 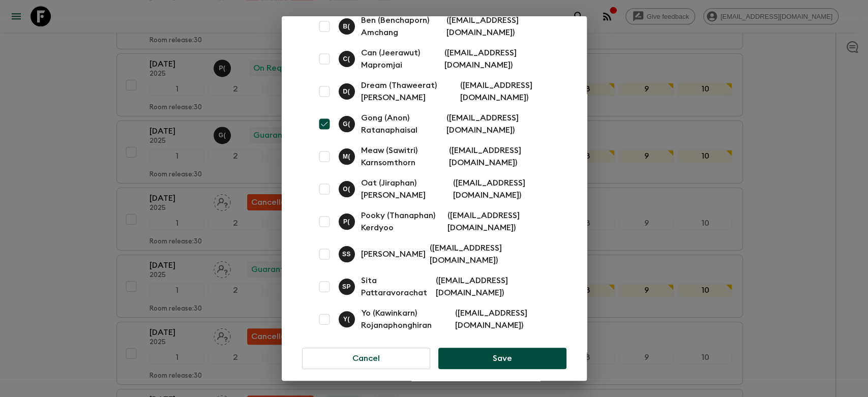 I want to click on p: B (, so click(x=347, y=27).